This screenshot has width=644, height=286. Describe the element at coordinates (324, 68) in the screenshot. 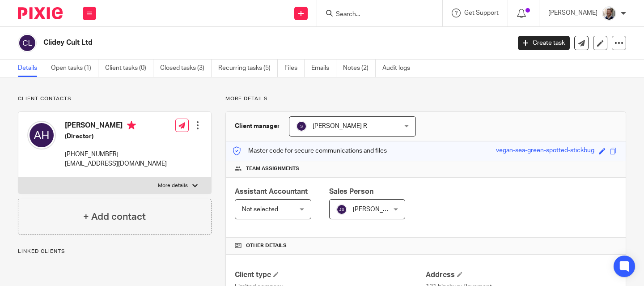

I see `a: Emails` at that location.